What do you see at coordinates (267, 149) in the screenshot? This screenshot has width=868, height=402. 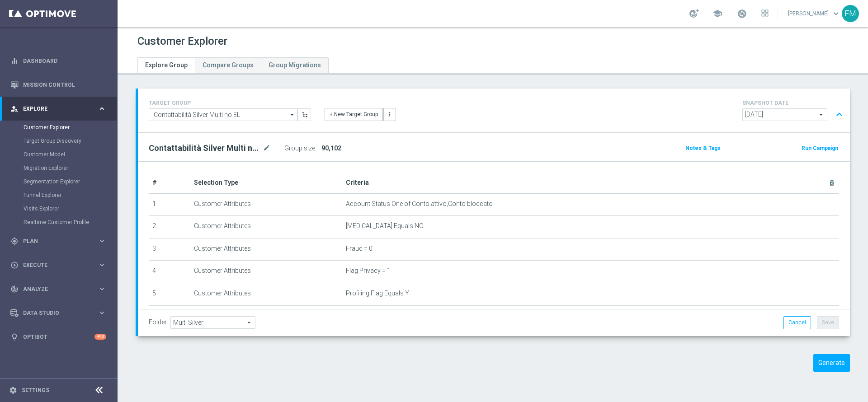 I see `i: mode_edit` at bounding box center [267, 149].